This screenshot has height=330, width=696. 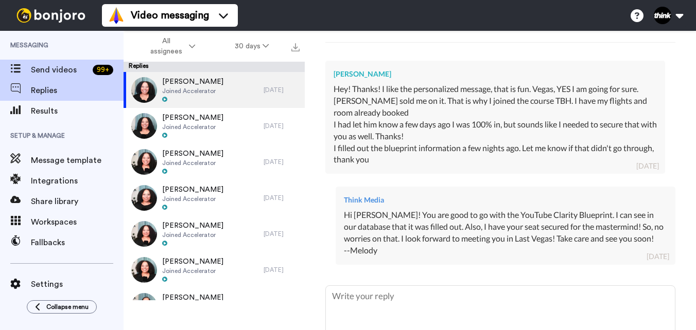 I want to click on span: Video messaging, so click(x=170, y=15).